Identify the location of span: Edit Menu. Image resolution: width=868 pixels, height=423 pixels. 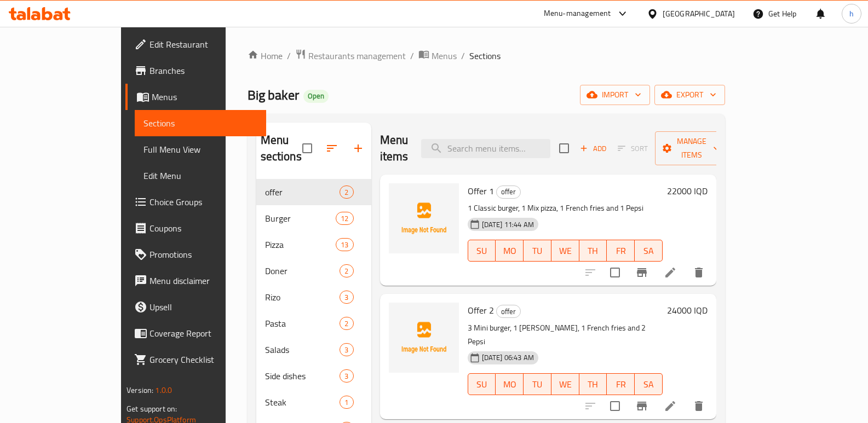
(200, 176).